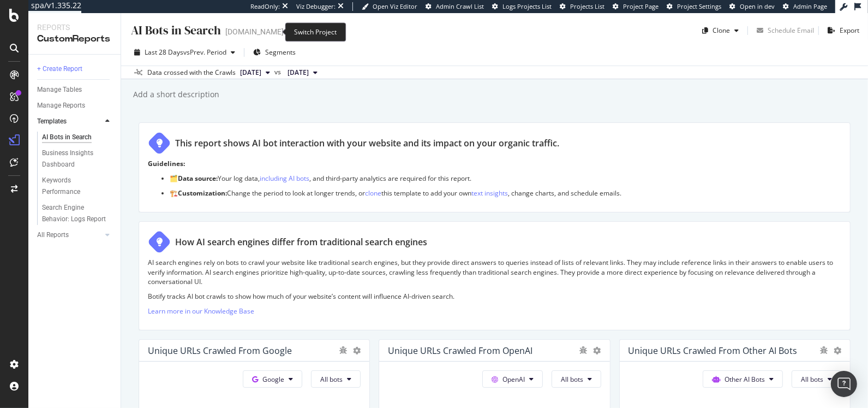 Image resolution: width=868 pixels, height=408 pixels. Describe the element at coordinates (460, 6) in the screenshot. I see `span: Admin Crawl List` at that location.